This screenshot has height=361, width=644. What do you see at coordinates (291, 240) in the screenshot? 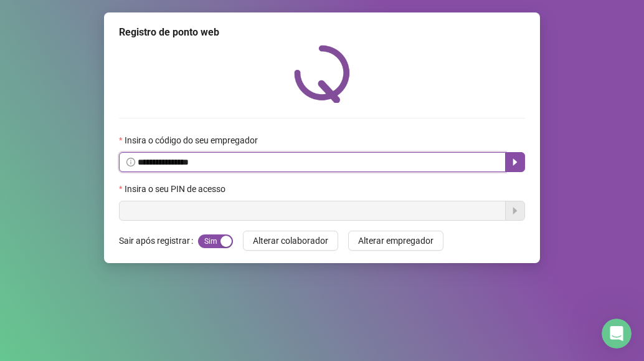
I see `span: Alterar colaborador` at bounding box center [291, 240].